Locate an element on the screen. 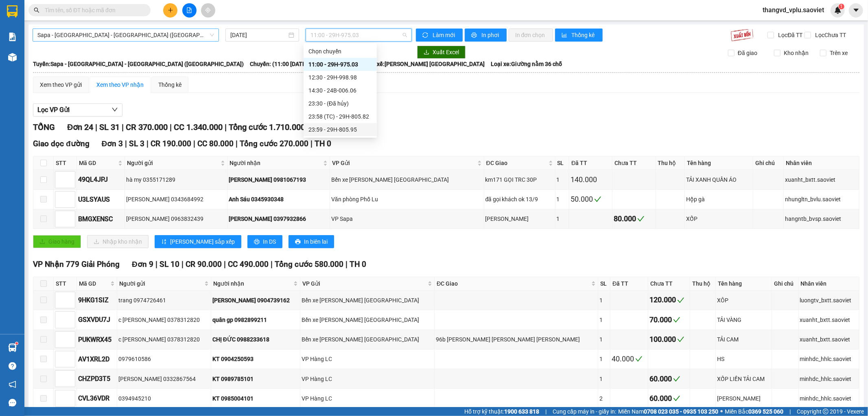 The width and height of the screenshot is (868, 416). span: Đã giao is located at coordinates (748, 53).